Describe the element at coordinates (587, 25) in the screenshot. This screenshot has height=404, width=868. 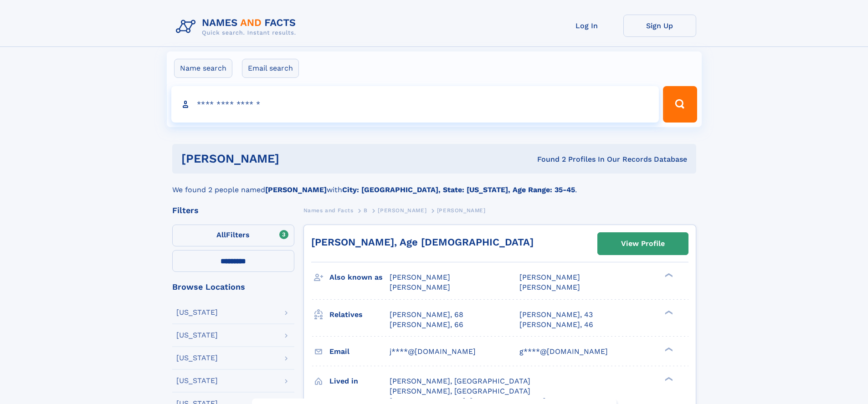
I see `a: Log In` at that location.